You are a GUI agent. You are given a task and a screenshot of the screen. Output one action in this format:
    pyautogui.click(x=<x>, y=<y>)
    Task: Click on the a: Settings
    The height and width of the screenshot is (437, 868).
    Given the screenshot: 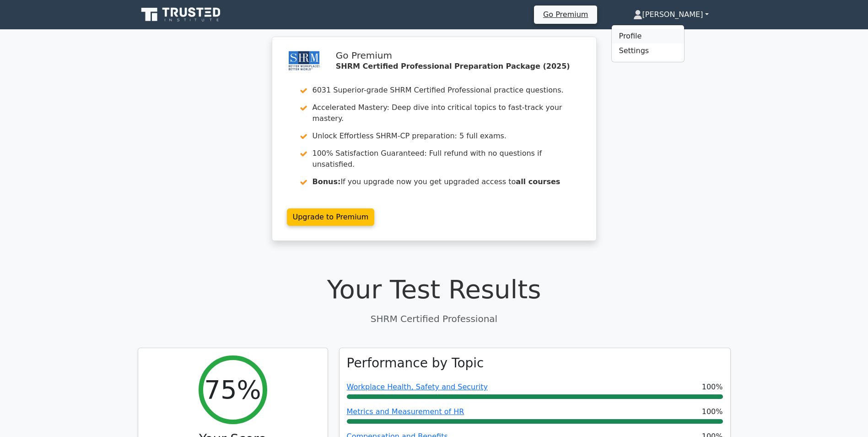 What is the action you would take?
    pyautogui.click(x=648, y=51)
    